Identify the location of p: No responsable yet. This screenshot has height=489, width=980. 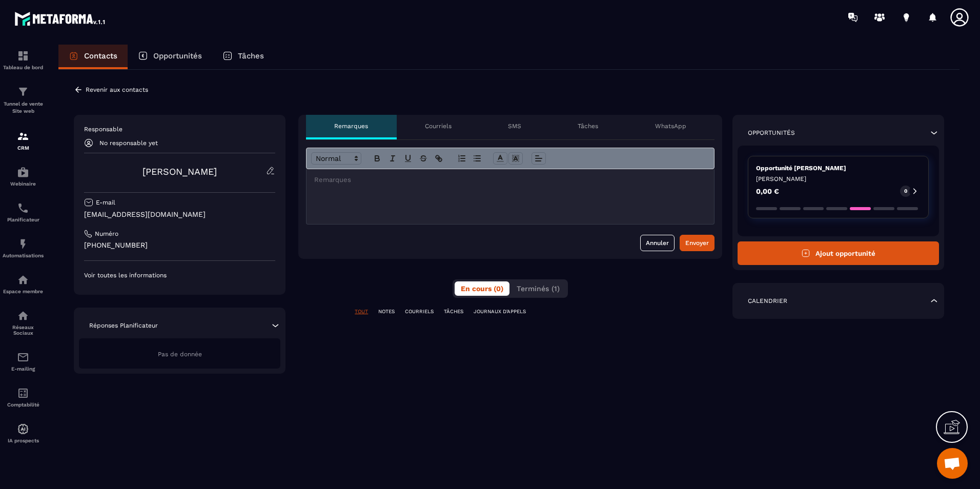
(129, 143).